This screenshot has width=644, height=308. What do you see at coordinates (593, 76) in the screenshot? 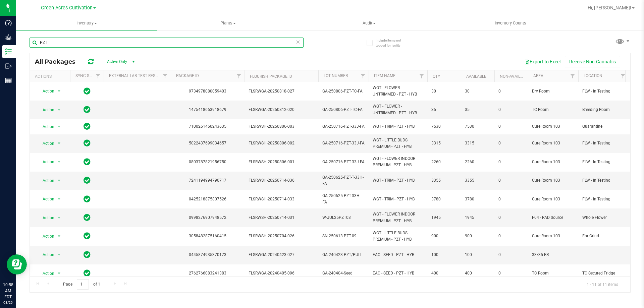
I see `a: Location` at bounding box center [593, 76].